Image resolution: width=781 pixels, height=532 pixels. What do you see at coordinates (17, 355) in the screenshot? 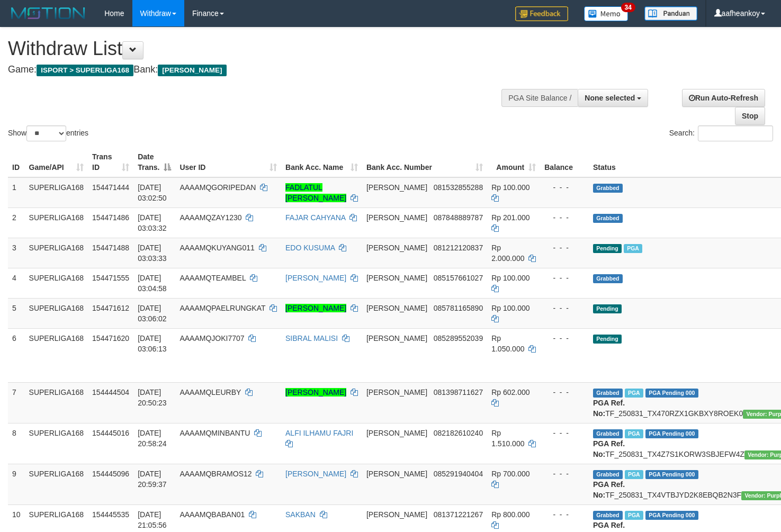
I see `td: 6` at bounding box center [17, 355].